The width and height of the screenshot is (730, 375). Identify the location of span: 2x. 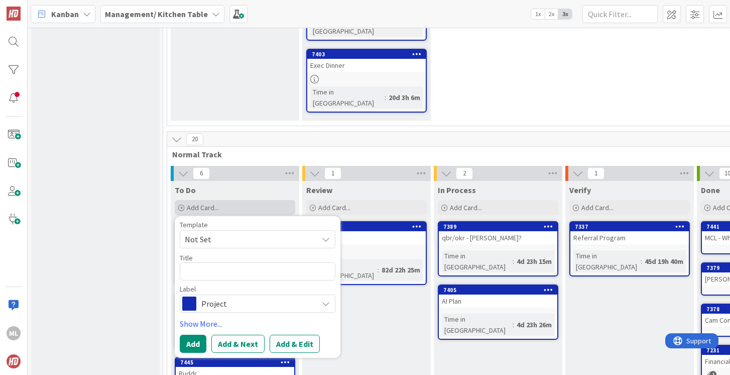
(552, 14).